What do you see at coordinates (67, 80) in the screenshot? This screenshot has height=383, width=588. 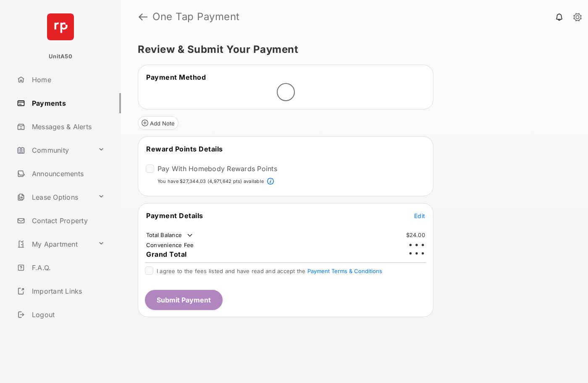 I see `a: Home` at bounding box center [67, 80].